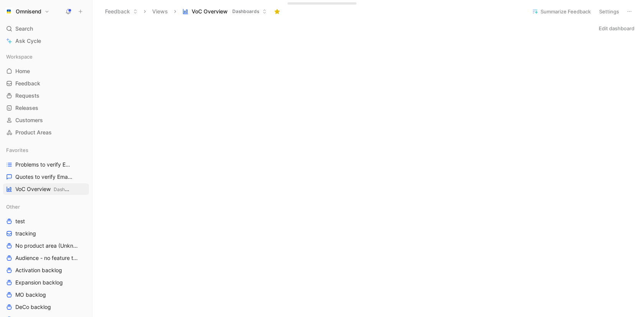  I want to click on img: Omnisend, so click(9, 12).